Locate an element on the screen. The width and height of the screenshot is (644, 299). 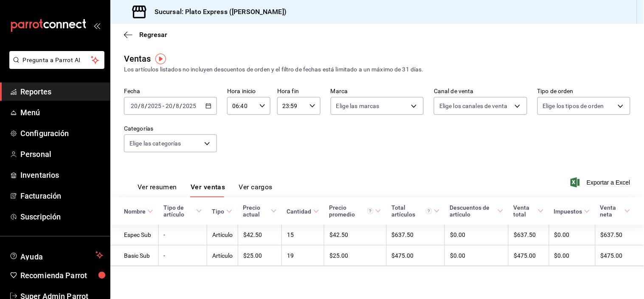
span: Venta neta is located at coordinates (615, 211).